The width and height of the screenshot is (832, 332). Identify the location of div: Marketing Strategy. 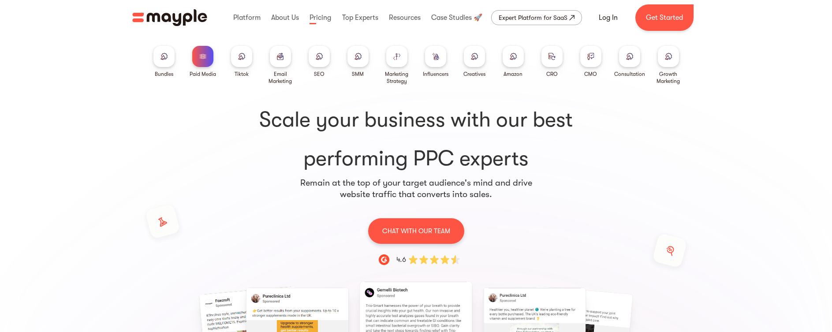
(397, 78).